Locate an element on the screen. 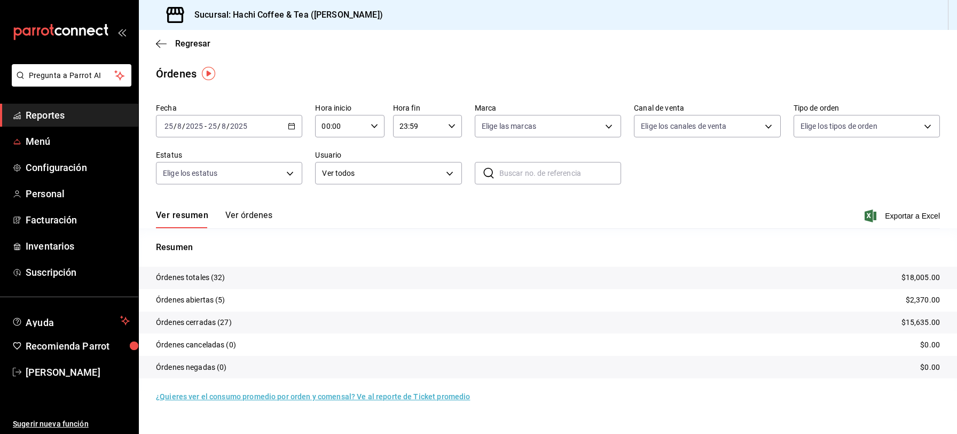  p: Órdenes totales (32) is located at coordinates (191, 277).